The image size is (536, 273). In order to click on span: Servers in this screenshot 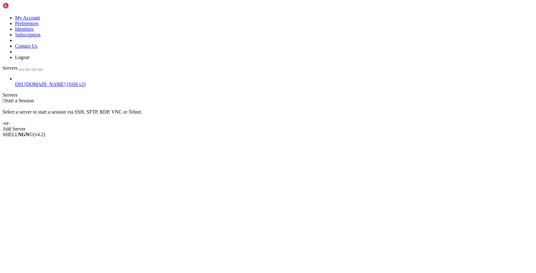, I will do `click(10, 68)`.